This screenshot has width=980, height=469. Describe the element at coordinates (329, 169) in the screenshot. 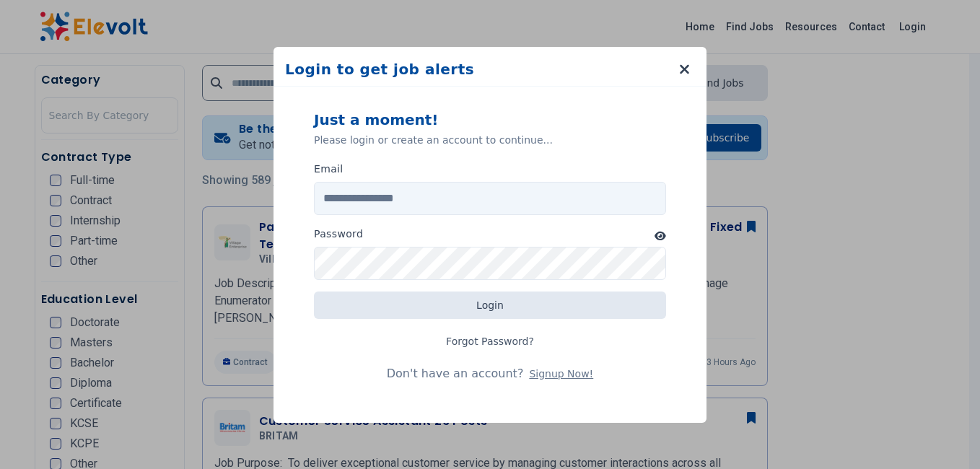

I see `label: Email` at that location.